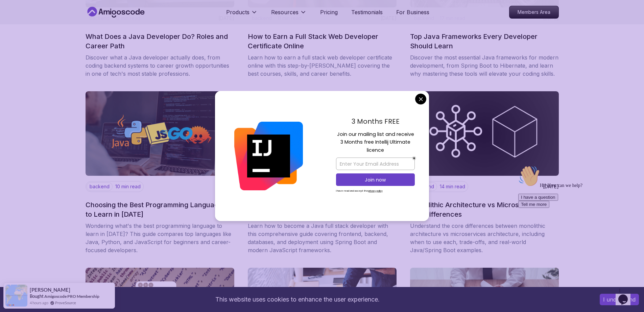  What do you see at coordinates (485, 66) in the screenshot?
I see `p: Discover the most essential Java frameworks for modern development, from Spring Boot to Hibernate...` at bounding box center [485, 66].